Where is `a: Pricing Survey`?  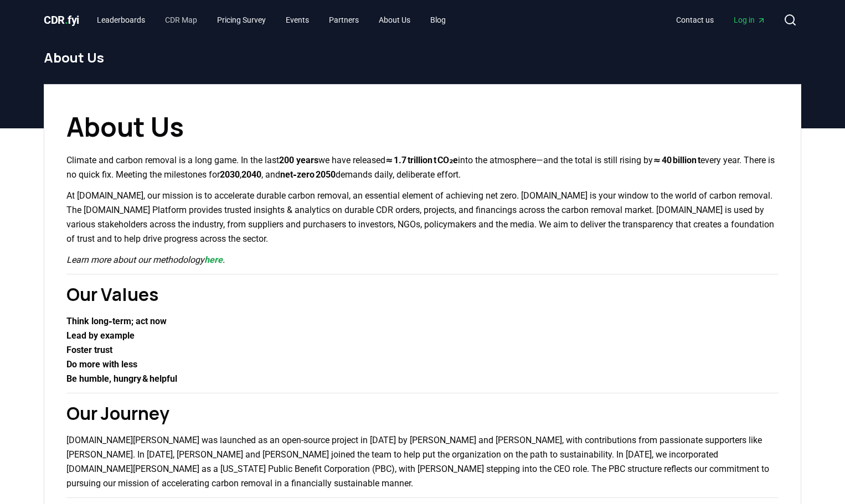
a: Pricing Survey is located at coordinates (242, 20).